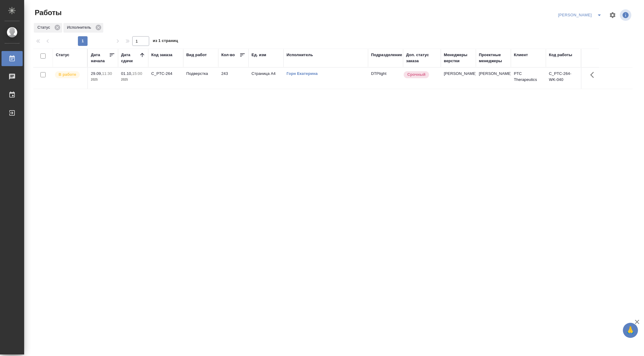  I want to click on p: Срочный, so click(416, 75).